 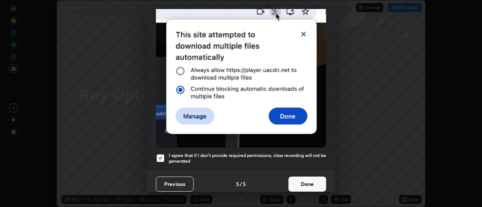 I want to click on h5: I agree that if I don't provide required permissions, class recording will not be generated, so click(x=247, y=158).